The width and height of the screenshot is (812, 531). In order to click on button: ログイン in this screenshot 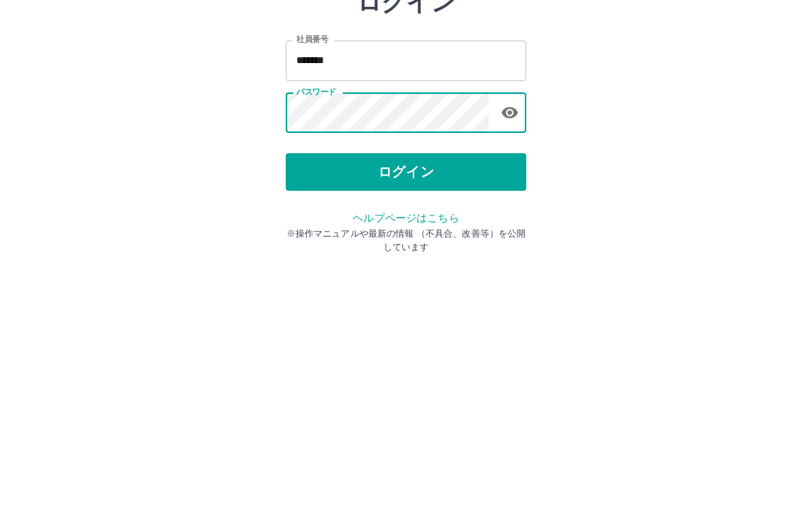, I will do `click(406, 279)`.